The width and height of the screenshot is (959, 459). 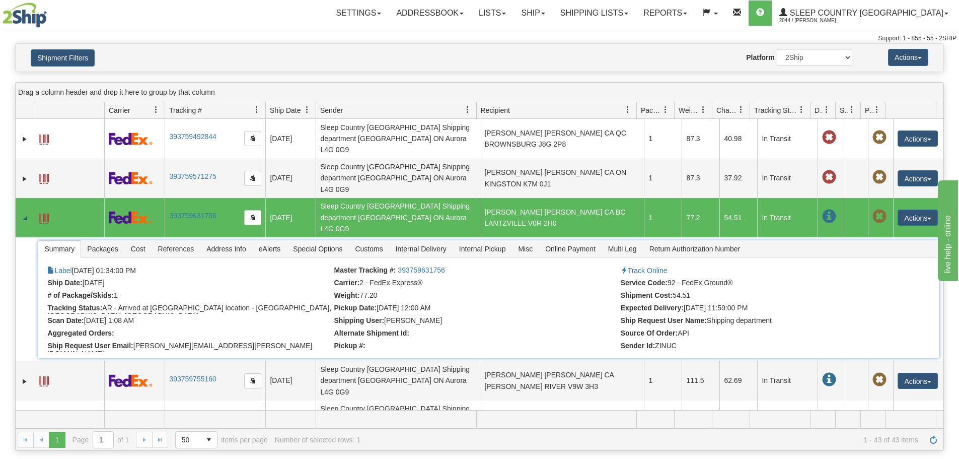 What do you see at coordinates (738, 420) in the screenshot?
I see `td: 47.77` at bounding box center [738, 420].